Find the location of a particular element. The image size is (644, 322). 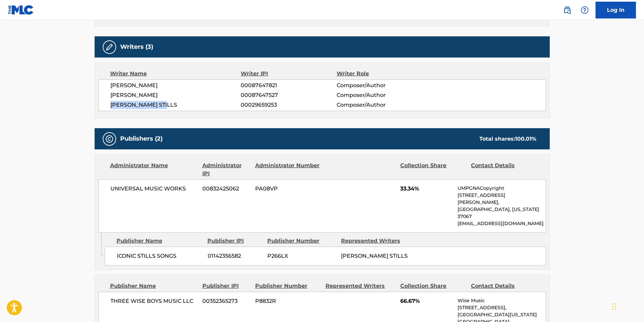

div: Help is located at coordinates (585, 10).